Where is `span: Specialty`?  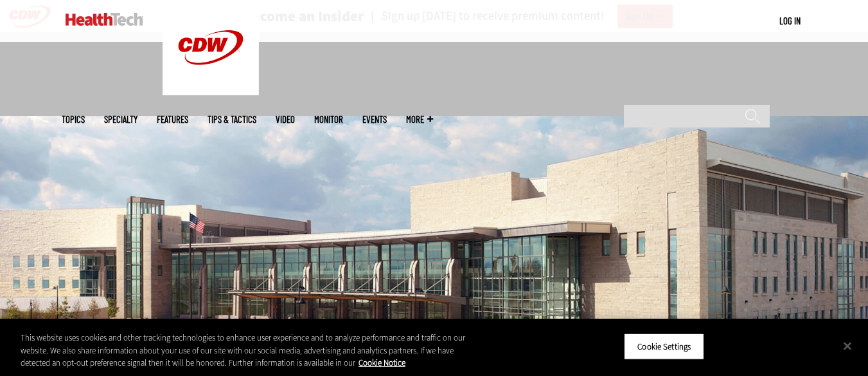
span: Specialty is located at coordinates (121, 119).